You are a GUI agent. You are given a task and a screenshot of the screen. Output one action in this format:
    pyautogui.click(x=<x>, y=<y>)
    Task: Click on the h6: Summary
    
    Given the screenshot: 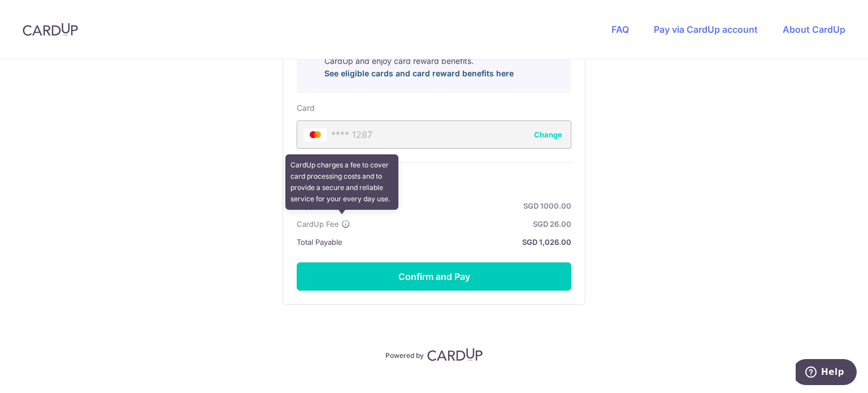 What is the action you would take?
    pyautogui.click(x=434, y=183)
    